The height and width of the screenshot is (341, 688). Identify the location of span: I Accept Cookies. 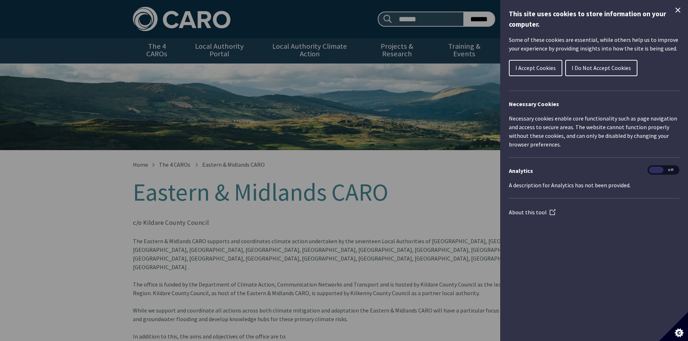
(536, 68).